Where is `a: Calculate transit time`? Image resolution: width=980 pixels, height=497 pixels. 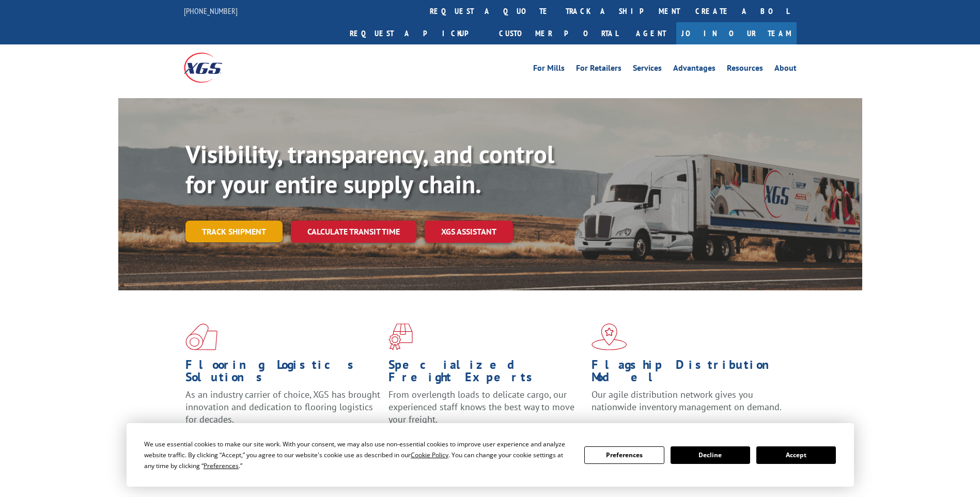
a: Calculate transit time is located at coordinates (353, 232).